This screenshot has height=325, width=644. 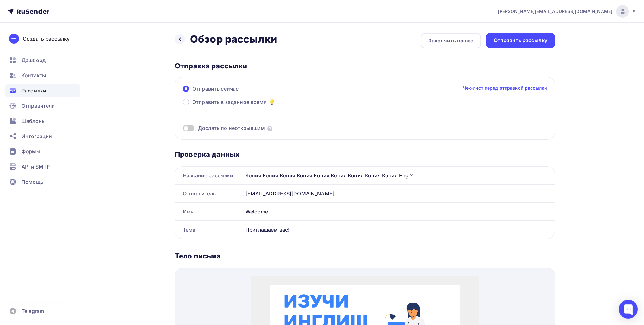 I want to click on span: Telegram, so click(x=33, y=311).